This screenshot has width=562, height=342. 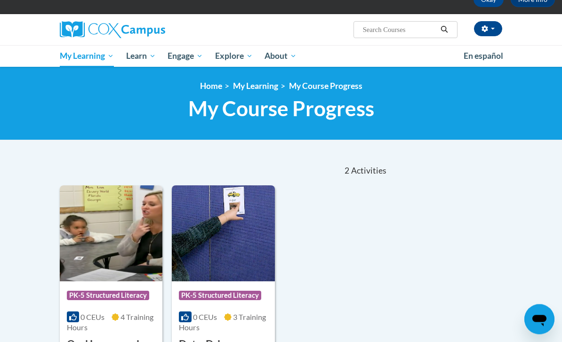 What do you see at coordinates (113, 30) in the screenshot?
I see `img: Cox Campus` at bounding box center [113, 30].